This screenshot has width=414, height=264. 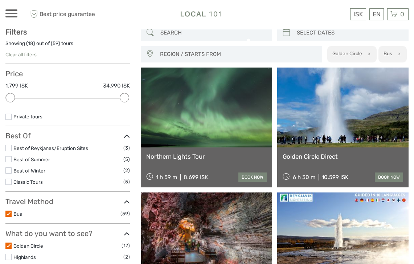 What do you see at coordinates (67, 233) in the screenshot?
I see `h3: What do you want to see?` at bounding box center [67, 233].